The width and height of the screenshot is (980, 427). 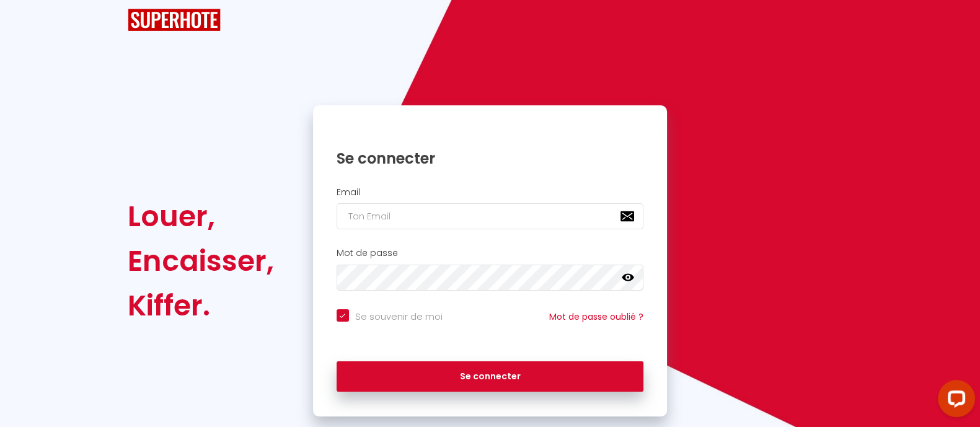 I want to click on button: Open LiveChat chat widget, so click(x=29, y=24).